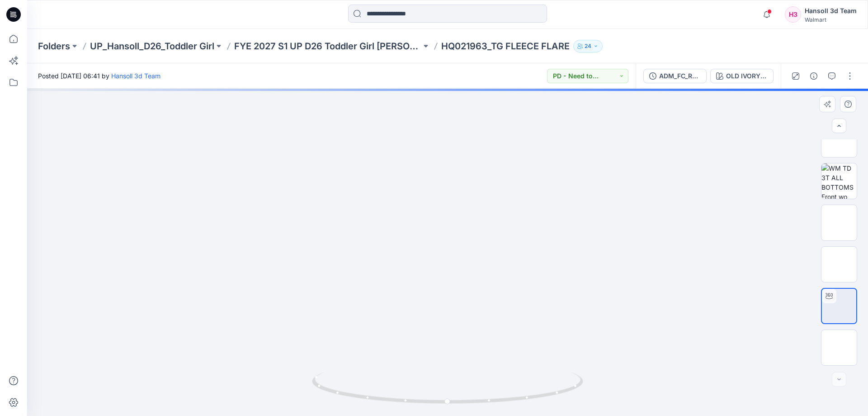 The image size is (868, 416). I want to click on a: Folders, so click(54, 46).